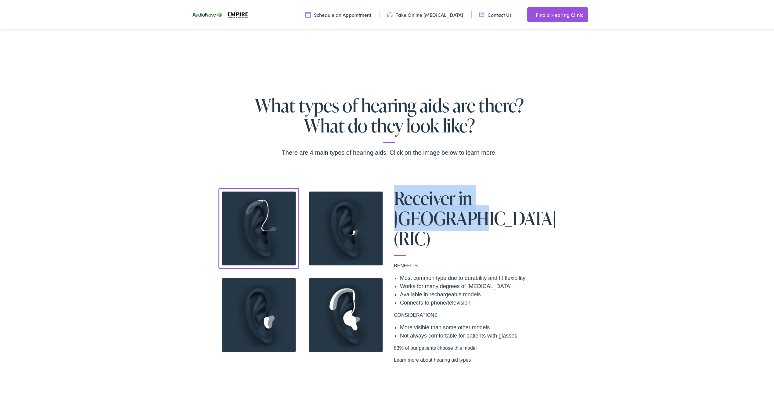 Image resolution: width=774 pixels, height=401 pixels. Describe the element at coordinates (479, 326) in the screenshot. I see `li: More visible than some other models` at that location.